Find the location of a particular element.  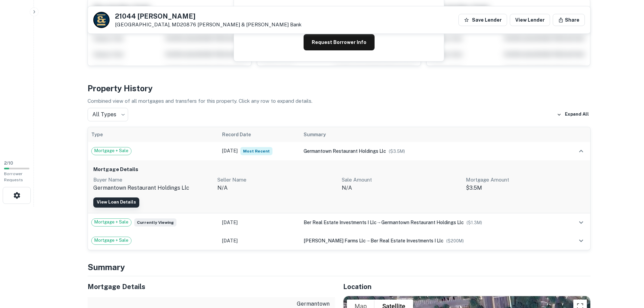

button: Expand All is located at coordinates (573, 115).